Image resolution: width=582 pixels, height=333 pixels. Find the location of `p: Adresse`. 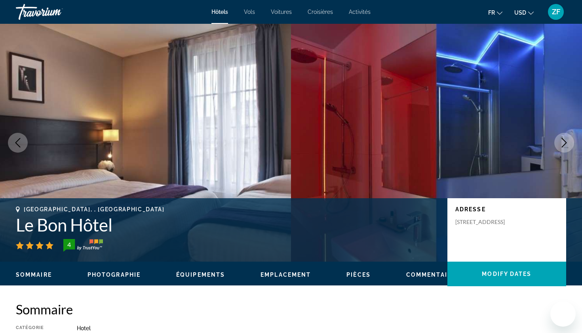

p: Adresse is located at coordinates (507, 209).